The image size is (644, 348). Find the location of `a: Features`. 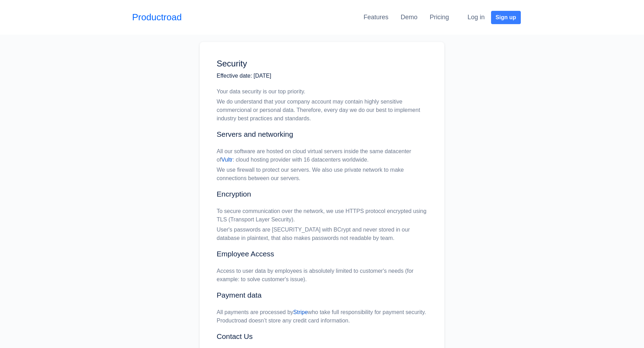

a: Features is located at coordinates (376, 17).